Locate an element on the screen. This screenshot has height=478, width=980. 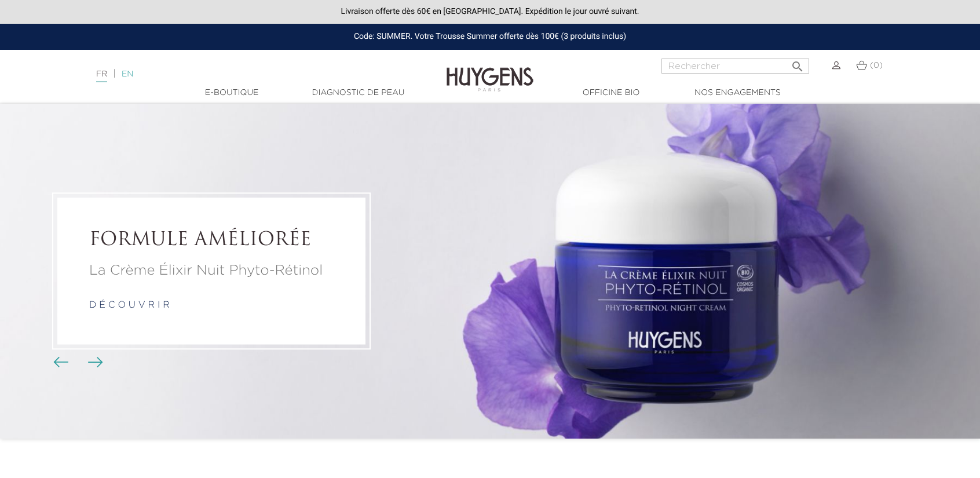
a: FR is located at coordinates (101, 76).